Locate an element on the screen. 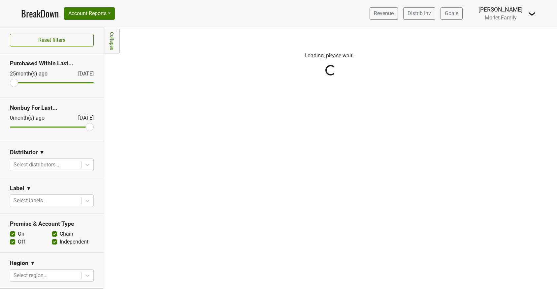 This screenshot has width=557, height=289. a: Collapse is located at coordinates (112, 41).